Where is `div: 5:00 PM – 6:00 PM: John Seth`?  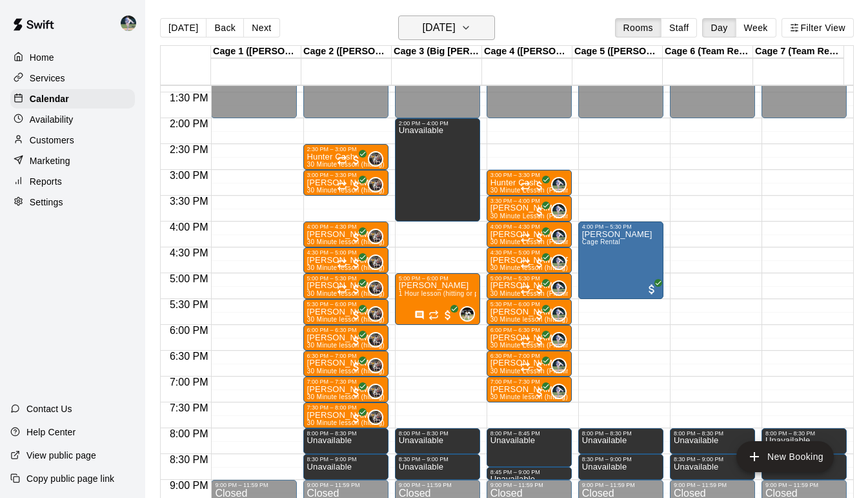 div: 5:00 PM – 6:00 PM: John Seth is located at coordinates (438, 299).